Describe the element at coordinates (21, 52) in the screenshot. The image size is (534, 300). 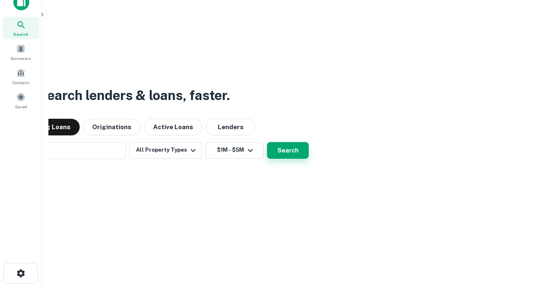
I see `div: Borrowers` at that location.